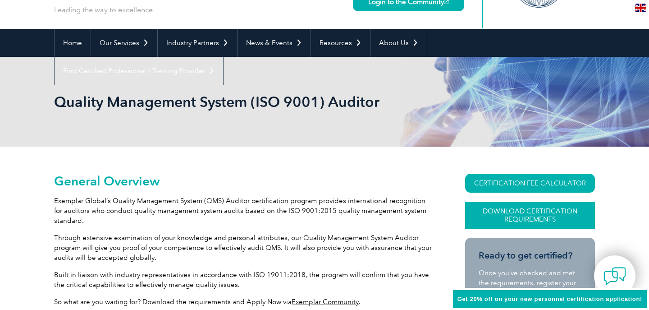 The width and height of the screenshot is (649, 310). Describe the element at coordinates (325, 302) in the screenshot. I see `a: Exemplar Community` at that location.